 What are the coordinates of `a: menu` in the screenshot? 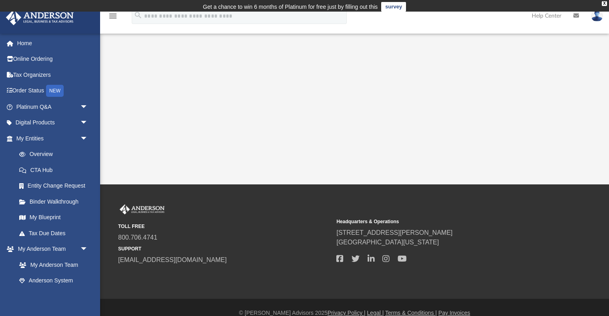 It's located at (113, 18).